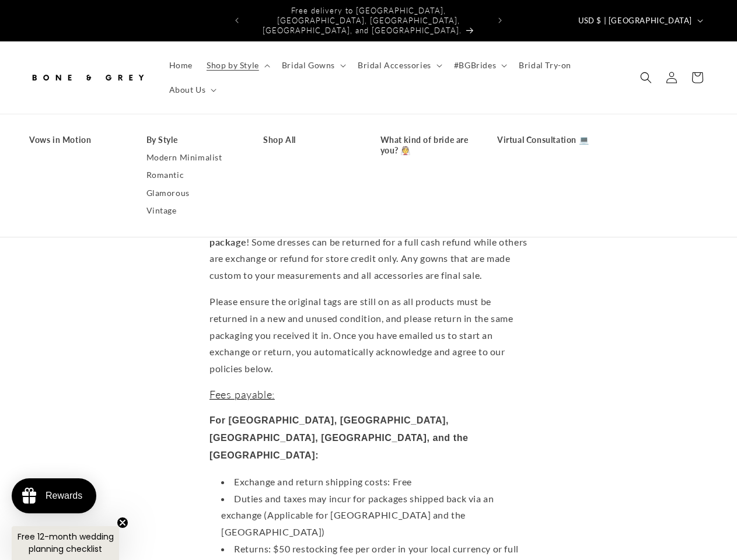 The height and width of the screenshot is (560, 737). I want to click on button: Previous announcement, so click(237, 21).